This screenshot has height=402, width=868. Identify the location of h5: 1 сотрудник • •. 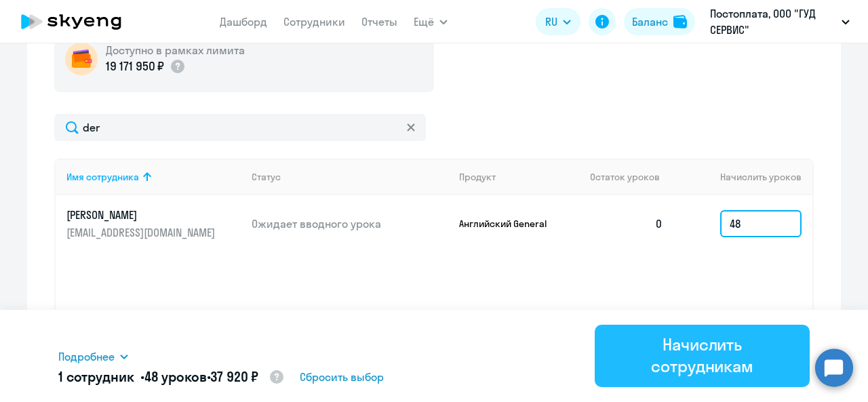
(172, 378).